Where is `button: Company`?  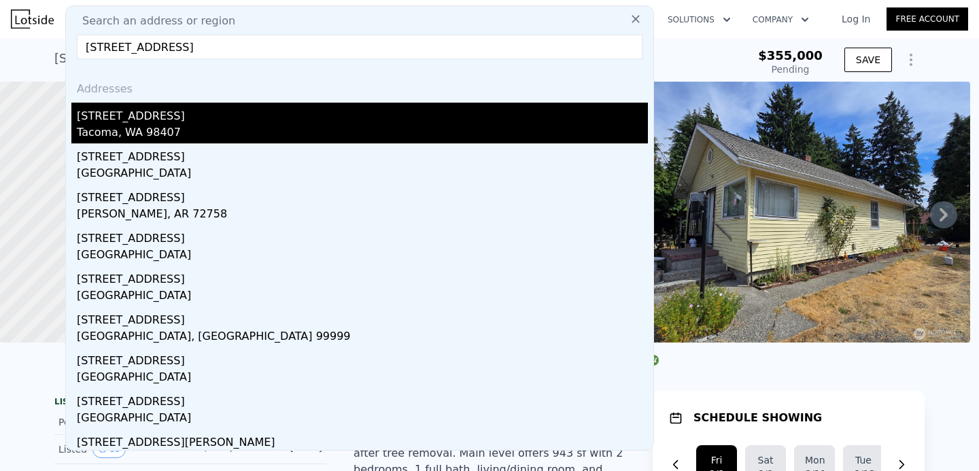 button: Company is located at coordinates (781, 20).